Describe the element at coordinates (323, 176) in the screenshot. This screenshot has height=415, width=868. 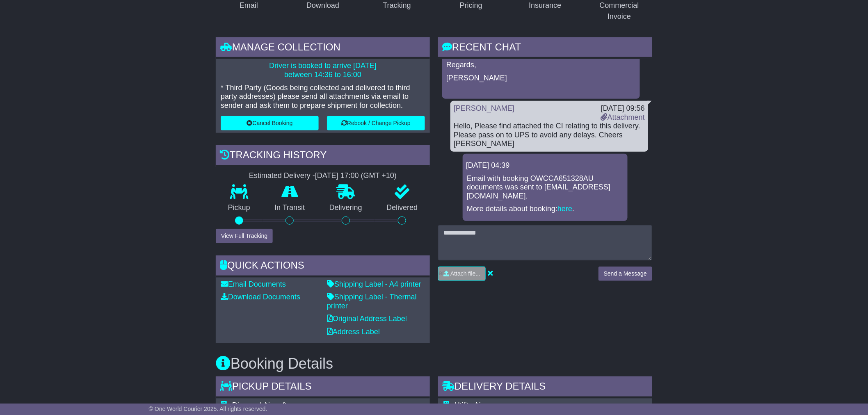
I see `div: Estimated Delivery -` at that location.